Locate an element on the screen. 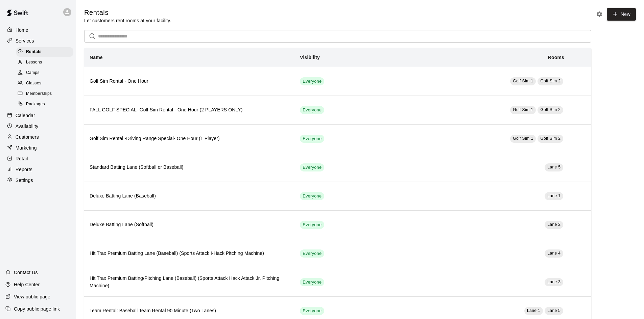  div: Camps is located at coordinates (44, 73).